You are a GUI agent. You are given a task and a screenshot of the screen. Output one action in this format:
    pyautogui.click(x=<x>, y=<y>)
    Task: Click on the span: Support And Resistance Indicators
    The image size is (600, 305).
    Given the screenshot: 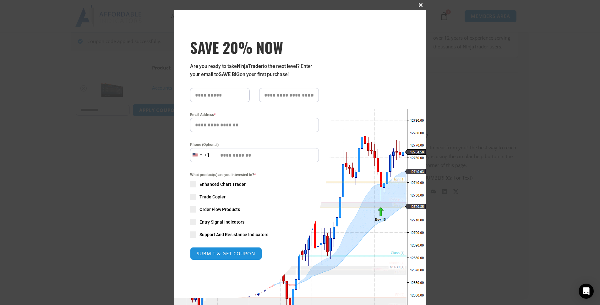 What is the action you would take?
    pyautogui.click(x=234, y=234)
    